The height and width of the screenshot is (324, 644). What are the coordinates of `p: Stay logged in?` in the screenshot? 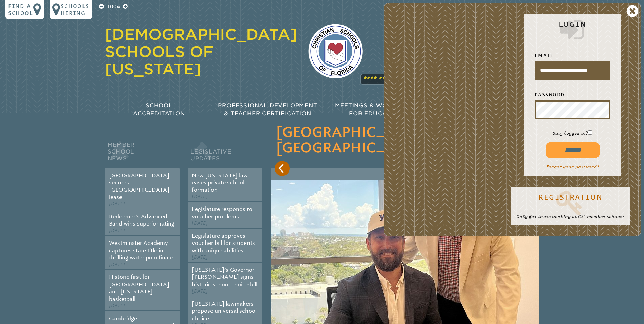 It's located at (573, 133).